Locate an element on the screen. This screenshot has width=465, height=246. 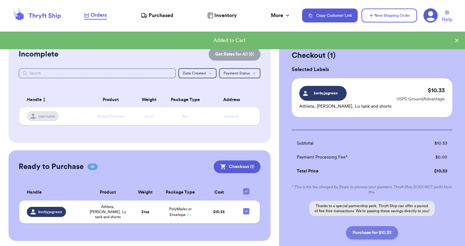
button: Payment Status is located at coordinates (240, 73).